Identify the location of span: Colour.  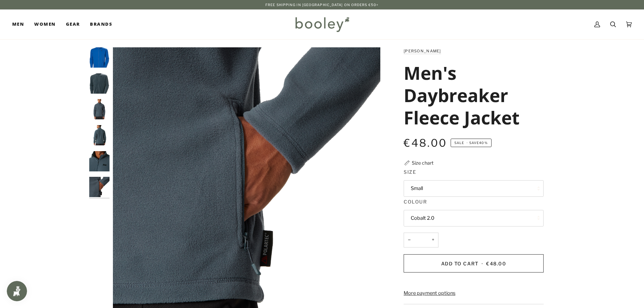
(415, 202).